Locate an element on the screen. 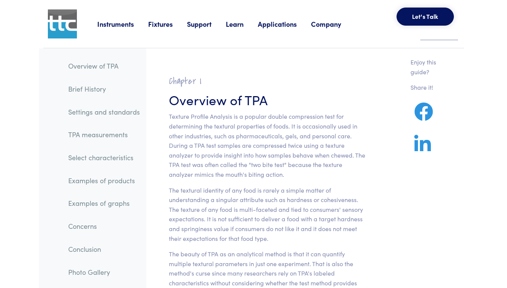  p: Texture Profile Analysis is a popular double compression test for determining the textural proper... is located at coordinates (267, 145).